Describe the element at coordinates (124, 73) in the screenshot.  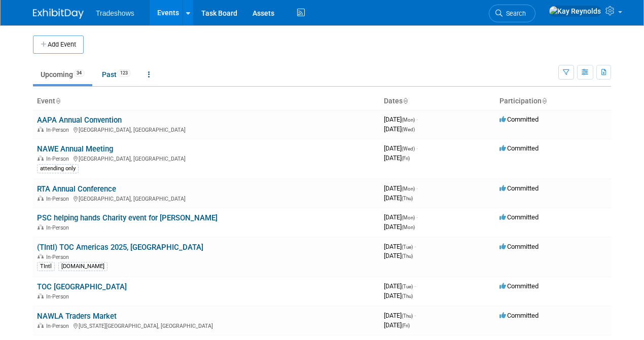
I see `span: 123` at that location.